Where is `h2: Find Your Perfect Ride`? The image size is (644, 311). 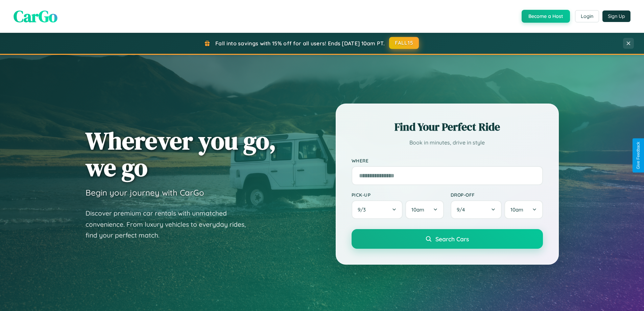 h2: Find Your Perfect Ride is located at coordinates (448, 127).